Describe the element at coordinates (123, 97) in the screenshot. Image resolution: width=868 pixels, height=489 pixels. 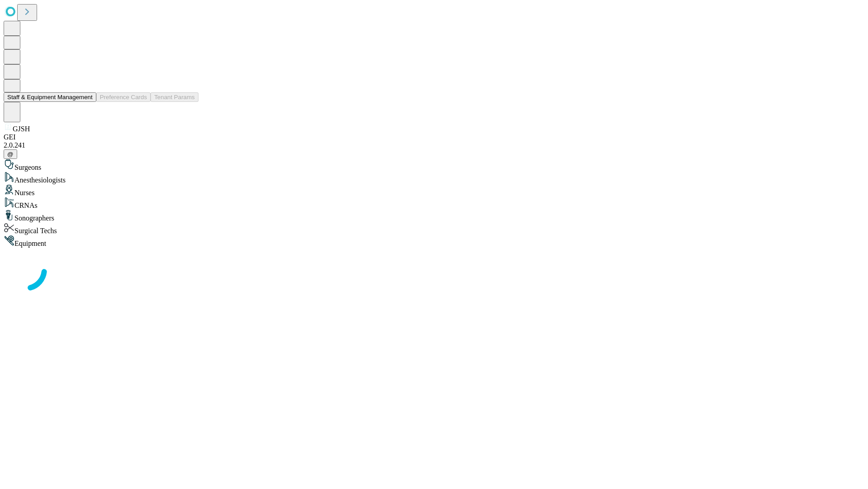
I see `button: Preference Cards` at that location.